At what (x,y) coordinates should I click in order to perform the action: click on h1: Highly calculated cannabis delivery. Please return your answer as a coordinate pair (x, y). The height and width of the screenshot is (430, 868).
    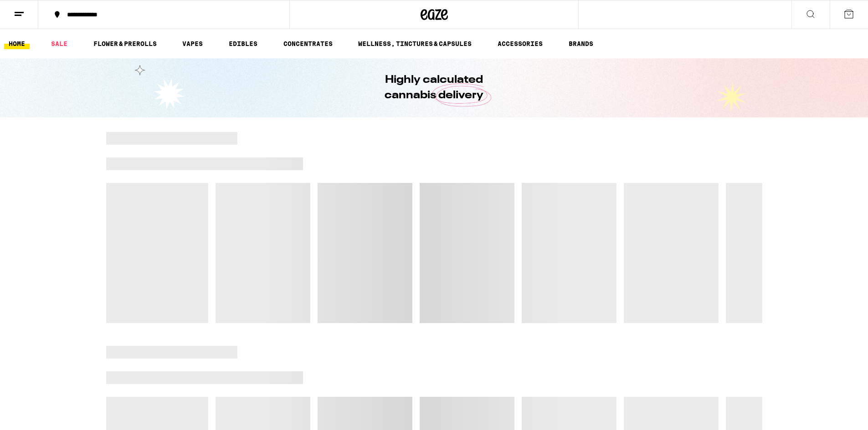
    Looking at the image, I should click on (434, 88).